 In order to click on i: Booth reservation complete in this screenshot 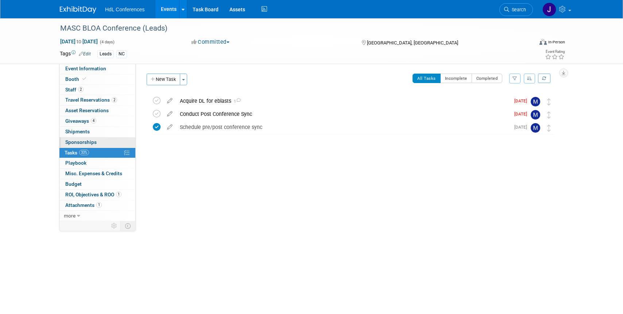, I will do `click(84, 79)`.